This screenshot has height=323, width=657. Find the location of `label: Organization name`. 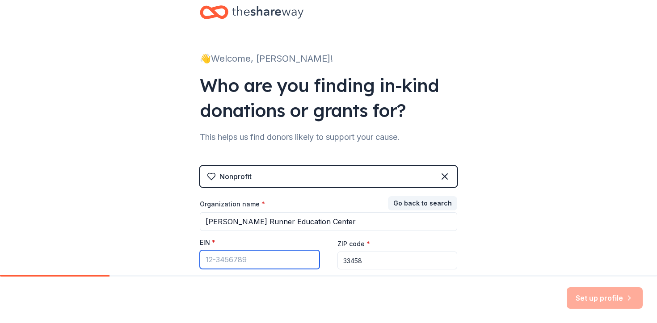

label: Organization name is located at coordinates (232, 204).